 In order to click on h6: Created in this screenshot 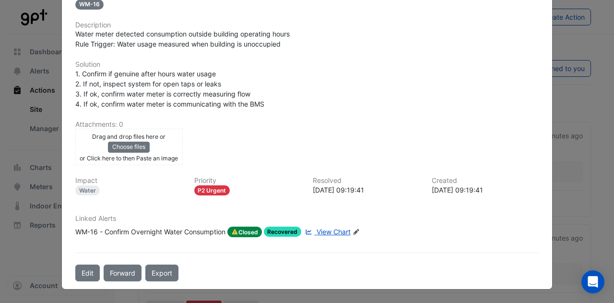, I will do `click(486, 180)`.